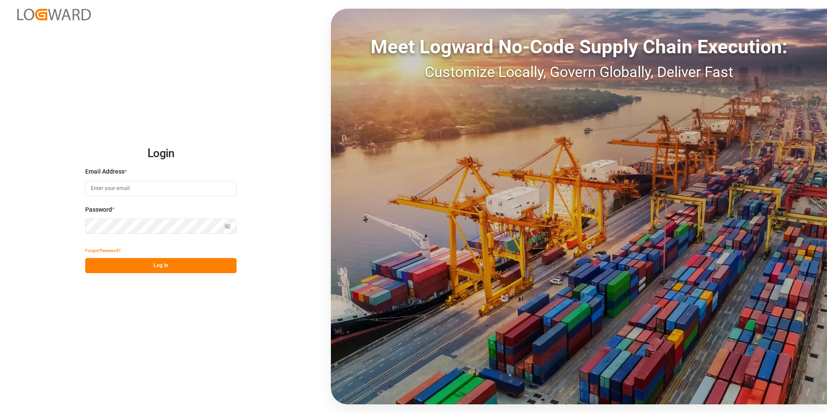 Image resolution: width=827 pixels, height=413 pixels. Describe the element at coordinates (161, 265) in the screenshot. I see `button: Log In` at that location.